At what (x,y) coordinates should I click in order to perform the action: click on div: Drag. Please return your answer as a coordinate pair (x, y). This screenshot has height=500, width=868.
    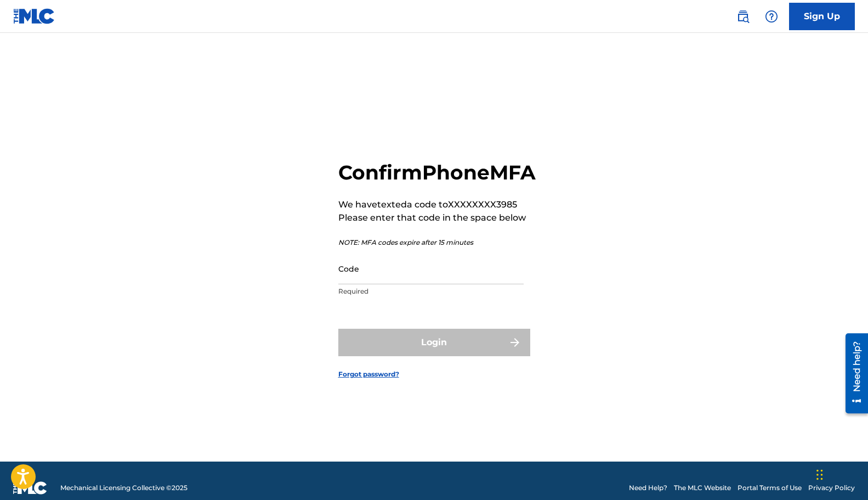
    Looking at the image, I should click on (820, 475).